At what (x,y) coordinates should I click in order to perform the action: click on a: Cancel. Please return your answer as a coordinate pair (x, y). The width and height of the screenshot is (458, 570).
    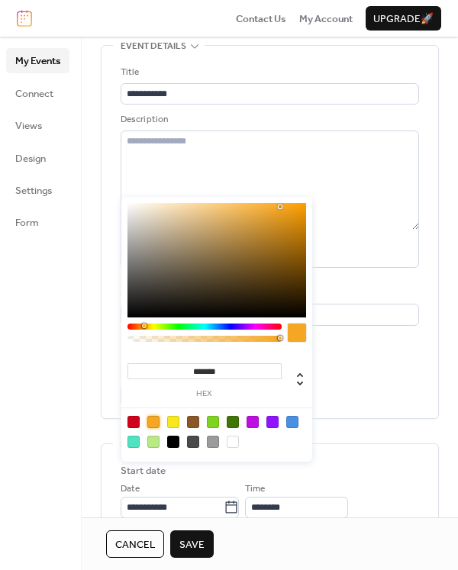
    Looking at the image, I should click on (135, 544).